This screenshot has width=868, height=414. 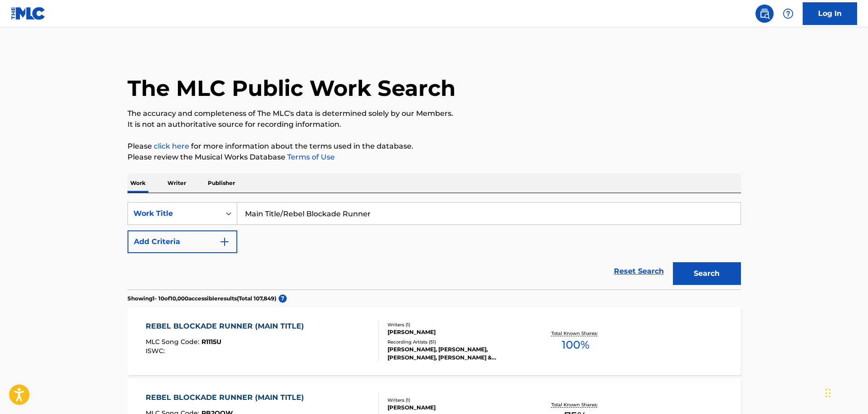 What do you see at coordinates (845, 392) in the screenshot?
I see `div: Chat Widget` at bounding box center [845, 392].